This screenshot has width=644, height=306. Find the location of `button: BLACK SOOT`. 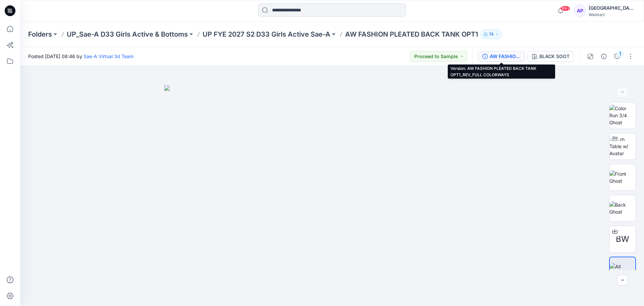

button: BLACK SOOT is located at coordinates (551, 56).